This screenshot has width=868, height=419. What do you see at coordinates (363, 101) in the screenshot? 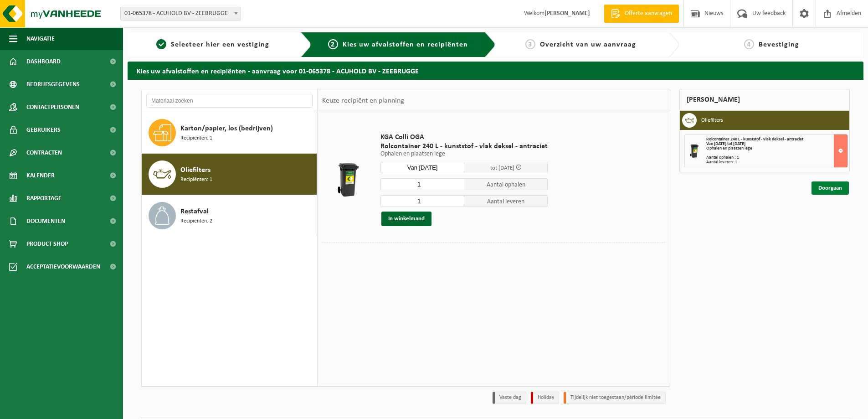
I see `div: Keuze recipiënt en planning` at bounding box center [363, 101].